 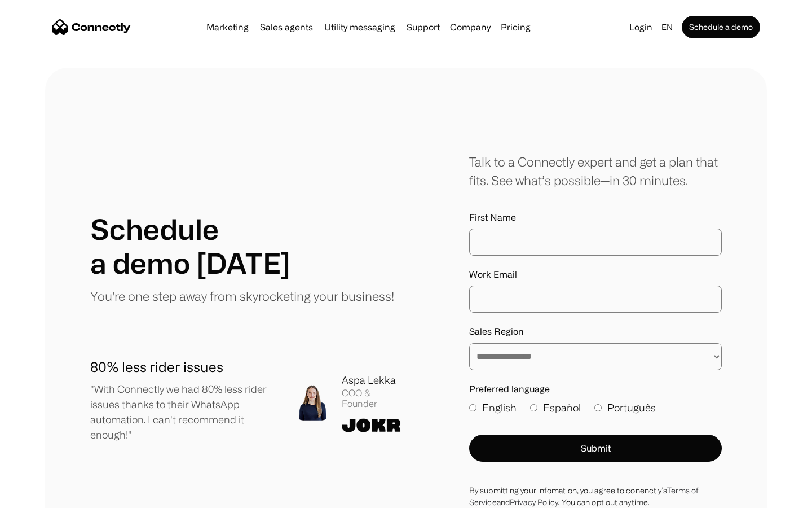 What do you see at coordinates (470, 27) in the screenshot?
I see `div: Company` at bounding box center [470, 27].